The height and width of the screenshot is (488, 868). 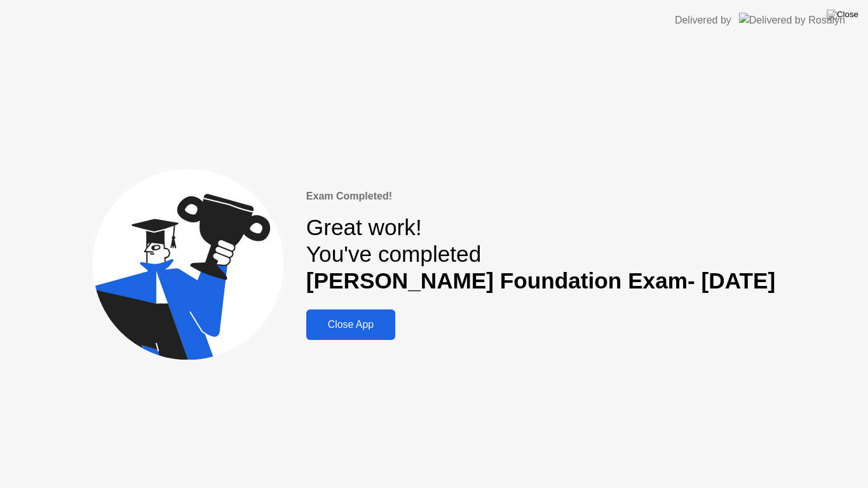 I want to click on img: Close, so click(x=842, y=15).